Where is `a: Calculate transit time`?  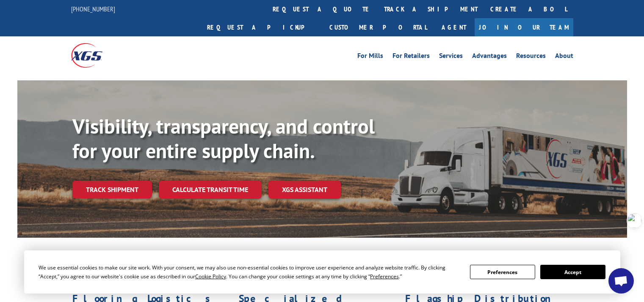
a: Calculate transit time is located at coordinates (210, 190).